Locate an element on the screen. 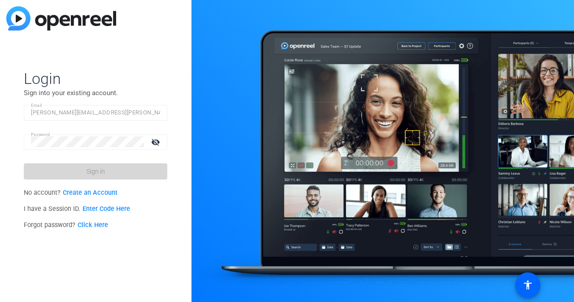 This screenshot has height=302, width=574. a: Click Here is located at coordinates (93, 225).